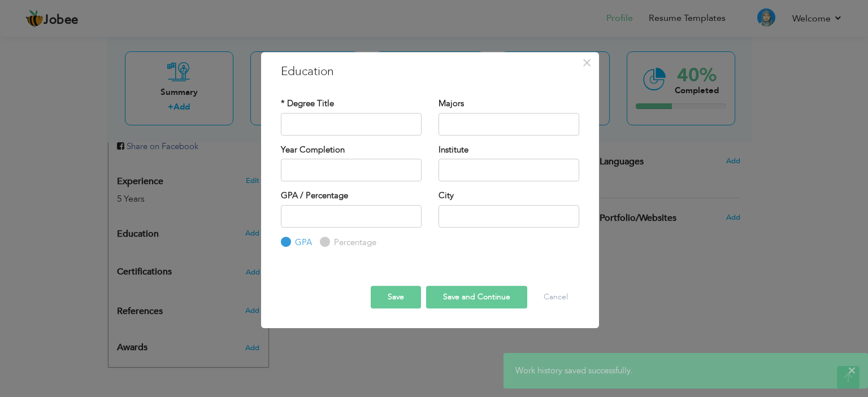  Describe the element at coordinates (451, 103) in the screenshot. I see `label: Majors` at that location.